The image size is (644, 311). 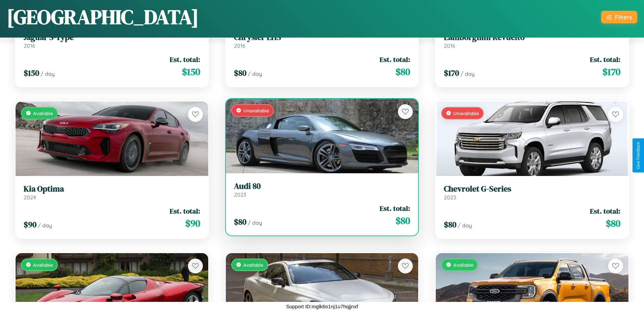 What do you see at coordinates (29, 197) in the screenshot?
I see `span: 2024` at bounding box center [29, 197].